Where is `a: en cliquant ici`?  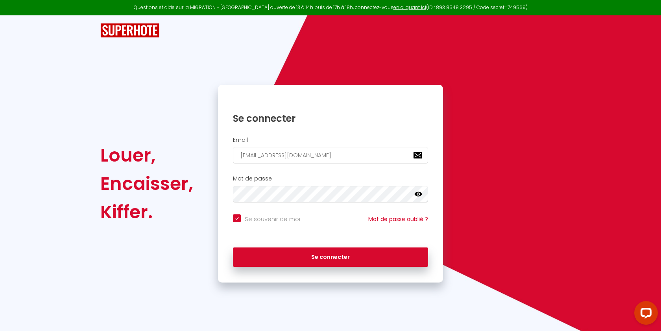
a: en cliquant ici is located at coordinates (410, 7).